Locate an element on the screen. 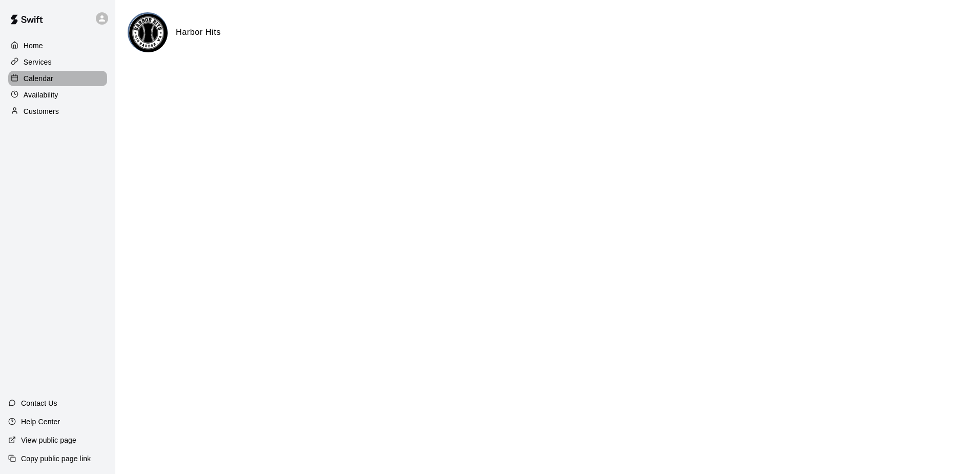 This screenshot has height=474, width=980. h6: Harbor Hits is located at coordinates (198, 32).